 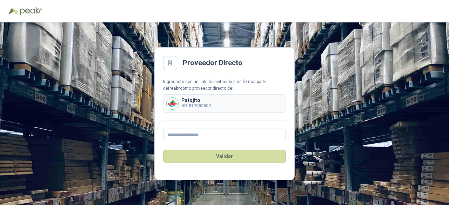 I want to click on img: Peakr, so click(x=31, y=11).